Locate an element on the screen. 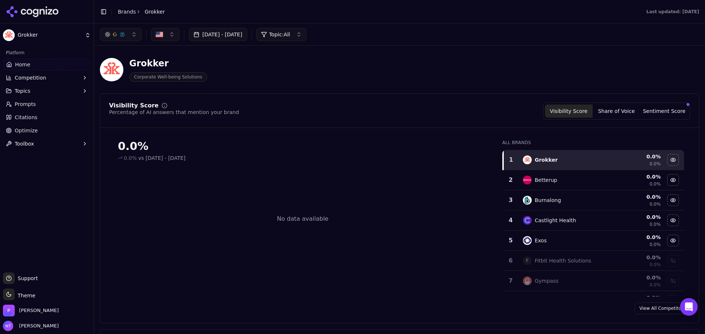 The image size is (705, 334). div: Gympass is located at coordinates (546, 281).